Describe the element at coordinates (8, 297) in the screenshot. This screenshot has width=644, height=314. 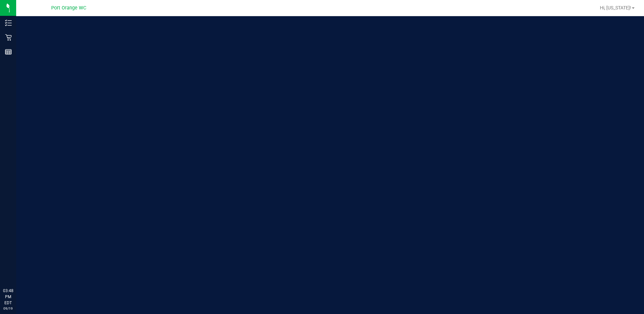
I see `p: 03:48 PM EDT` at that location.